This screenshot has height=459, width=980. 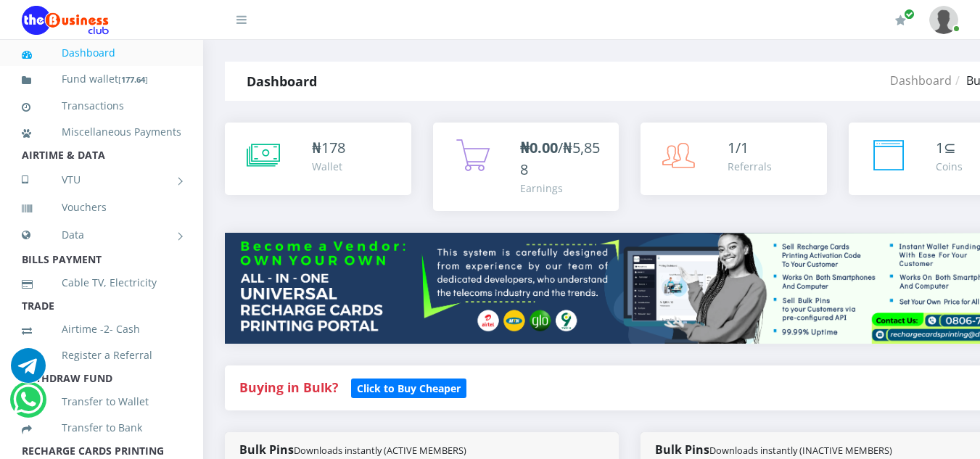 What do you see at coordinates (949, 166) in the screenshot?
I see `div: Coins` at bounding box center [949, 166].